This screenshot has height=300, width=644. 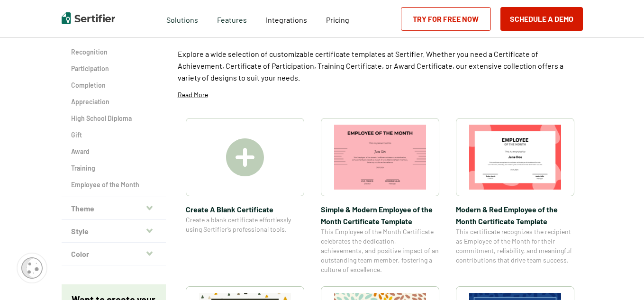 What do you see at coordinates (114, 185) in the screenshot?
I see `h2: Employee of the Month` at bounding box center [114, 185].